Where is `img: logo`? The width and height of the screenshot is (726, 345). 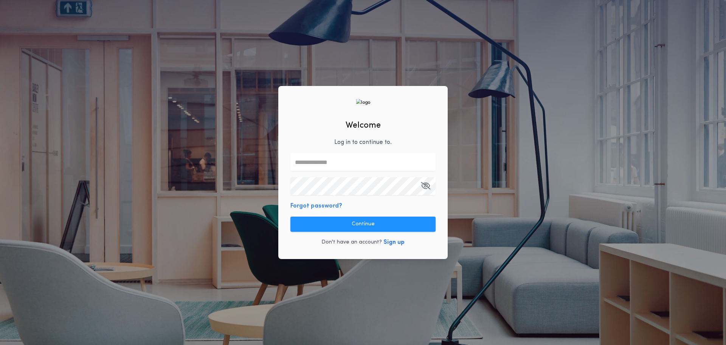 img: logo is located at coordinates (363, 102).